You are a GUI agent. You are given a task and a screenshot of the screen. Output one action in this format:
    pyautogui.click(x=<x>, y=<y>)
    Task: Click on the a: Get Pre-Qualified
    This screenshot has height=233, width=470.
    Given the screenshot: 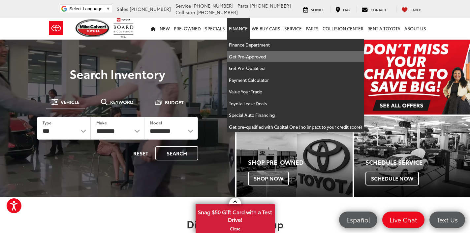 What is the action you would take?
    pyautogui.click(x=295, y=68)
    